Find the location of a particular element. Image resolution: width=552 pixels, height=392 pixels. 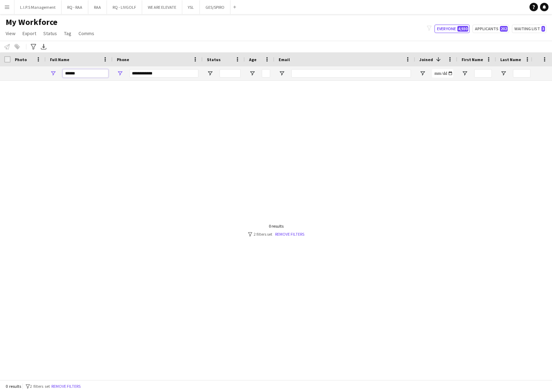

span: Email is located at coordinates (284, 59).